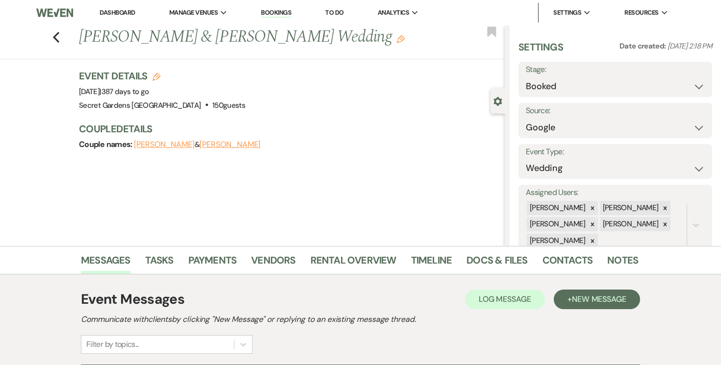 This screenshot has height=365, width=721. Describe the element at coordinates (287, 129) in the screenshot. I see `h3: Couple Details` at that location.